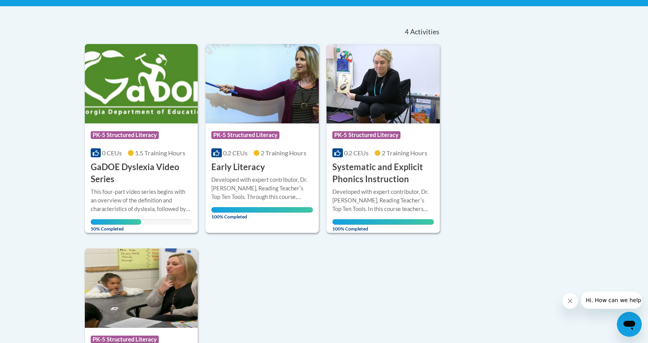 The image size is (648, 343). I want to click on span: 1.5 Training Hours, so click(160, 153).